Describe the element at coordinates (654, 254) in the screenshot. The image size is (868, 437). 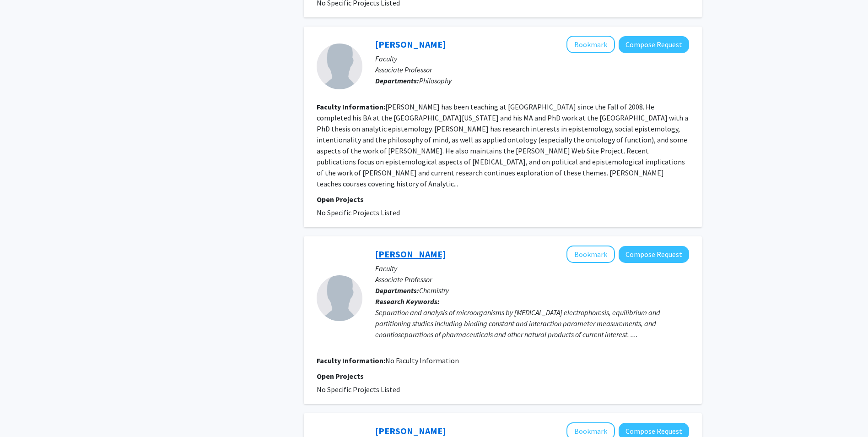
I see `button: Compose Request to Andrew Lantz` at that location.